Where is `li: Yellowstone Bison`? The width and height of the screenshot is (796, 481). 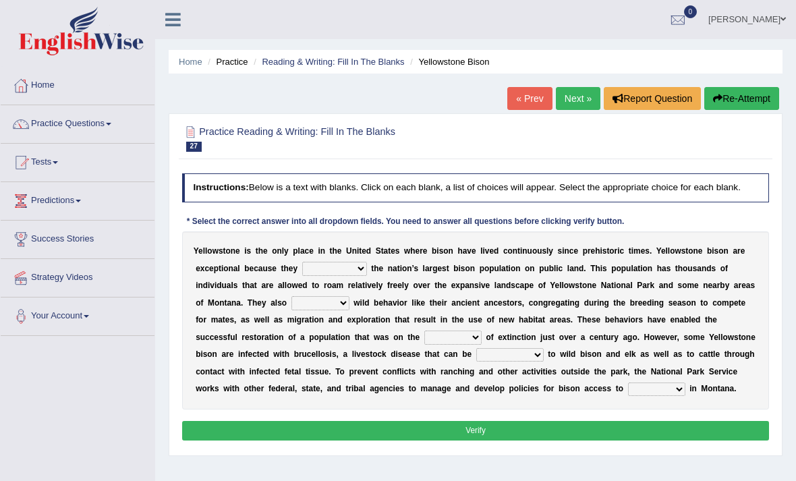 li: Yellowstone Bison is located at coordinates (448, 61).